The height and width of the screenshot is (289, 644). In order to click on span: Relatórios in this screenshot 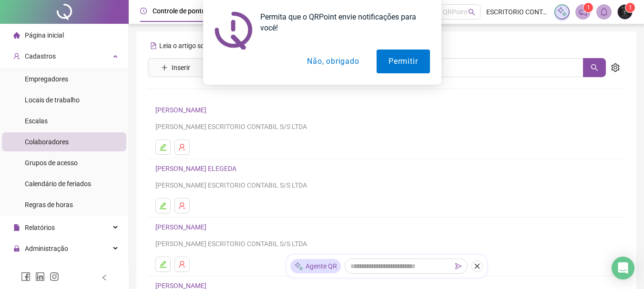, I will do `click(40, 228)`.